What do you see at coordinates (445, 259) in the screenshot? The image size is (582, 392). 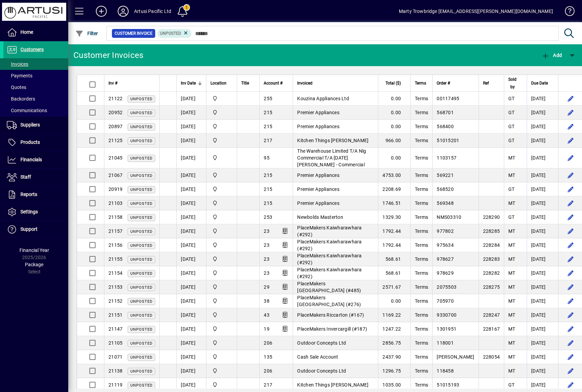 I see `span: 978627` at bounding box center [445, 259].